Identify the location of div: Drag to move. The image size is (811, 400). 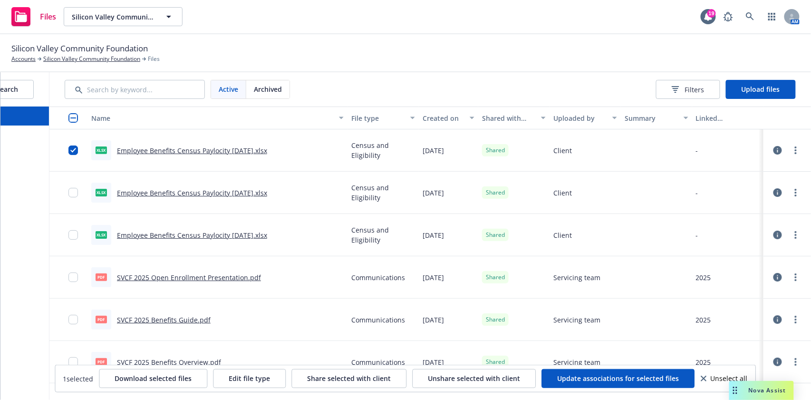
(735, 390).